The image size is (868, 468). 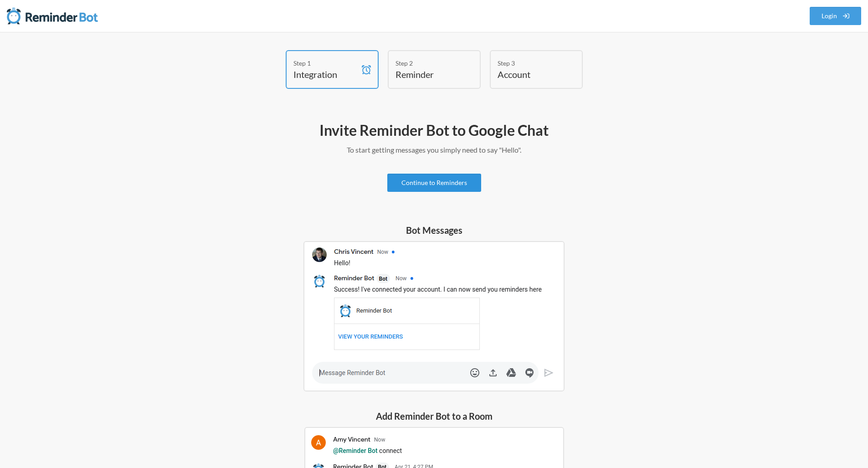 I want to click on div: Step 3, so click(x=529, y=63).